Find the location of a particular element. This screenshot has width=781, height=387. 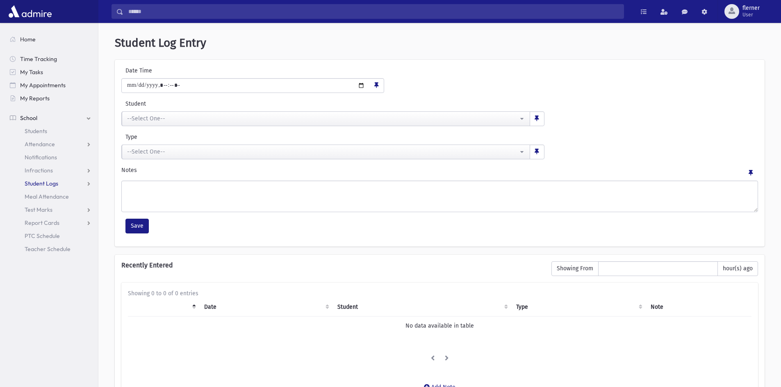

th: Note is located at coordinates (698, 307).